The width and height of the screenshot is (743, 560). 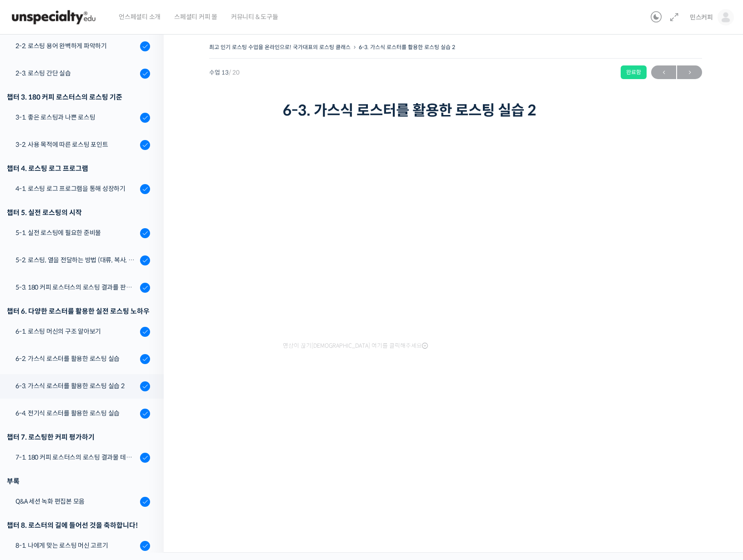 I want to click on div: 완료함, so click(x=634, y=72).